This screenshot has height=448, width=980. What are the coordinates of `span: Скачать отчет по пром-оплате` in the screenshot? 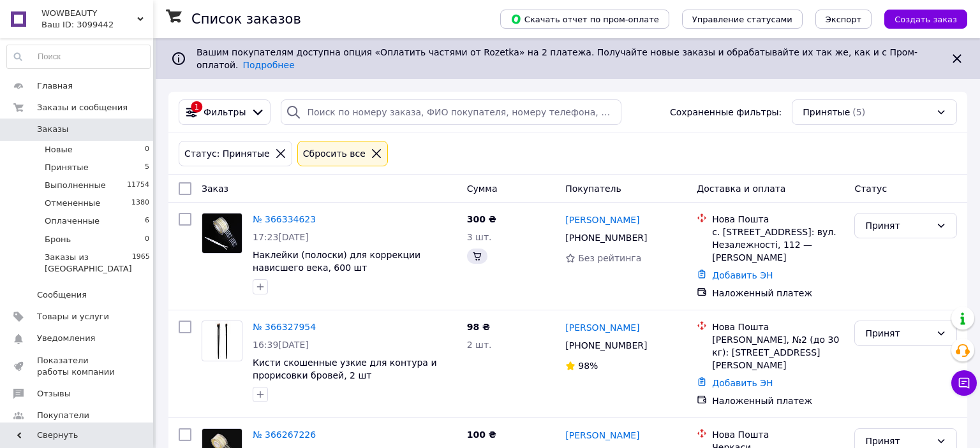 It's located at (584, 19).